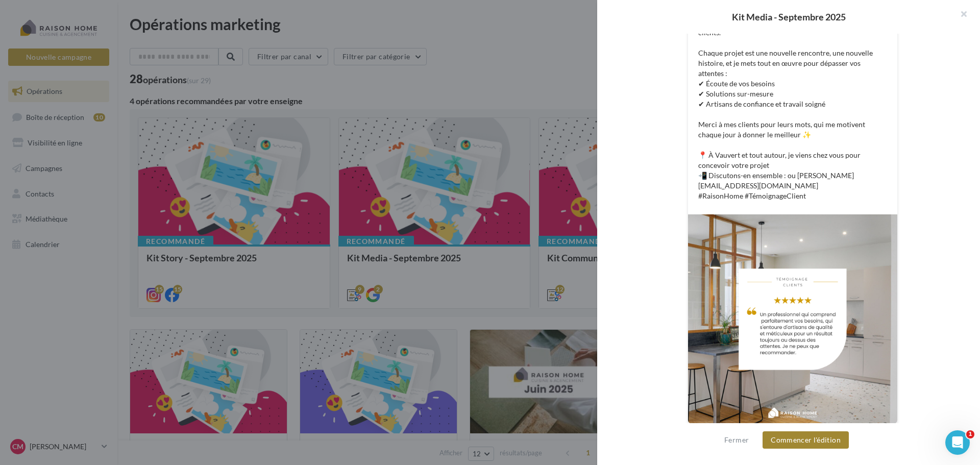  What do you see at coordinates (789, 17) in the screenshot?
I see `div: Kit Media - Septembre 2025` at bounding box center [789, 17].